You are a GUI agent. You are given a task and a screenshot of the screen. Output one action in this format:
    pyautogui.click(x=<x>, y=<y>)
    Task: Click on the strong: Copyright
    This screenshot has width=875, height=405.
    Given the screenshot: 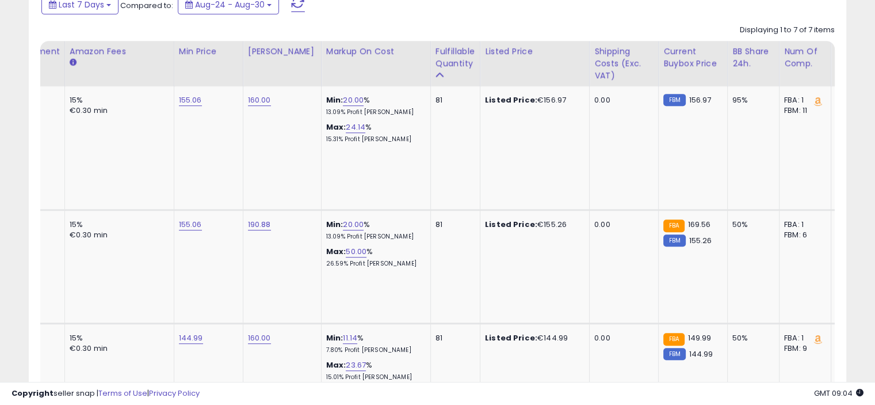 What is the action you would take?
    pyautogui.click(x=32, y=393)
    